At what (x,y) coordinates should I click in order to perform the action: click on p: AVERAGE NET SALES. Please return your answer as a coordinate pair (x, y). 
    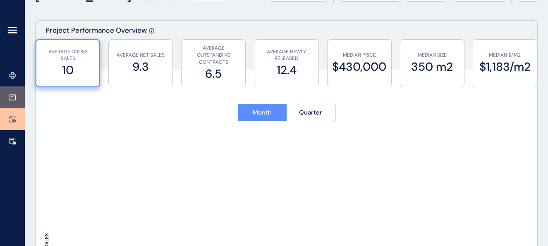
    Looking at the image, I should click on (141, 55).